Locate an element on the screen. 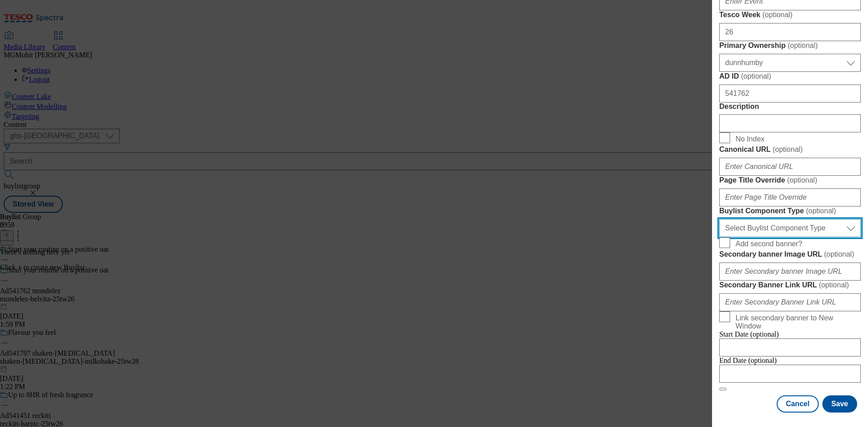 This screenshot has width=868, height=427. input: Enter Canonical URL is located at coordinates (790, 167).